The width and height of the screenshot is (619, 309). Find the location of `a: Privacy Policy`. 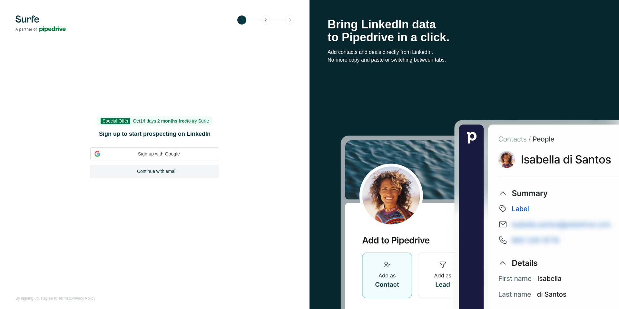

a: Privacy Policy is located at coordinates (83, 298).